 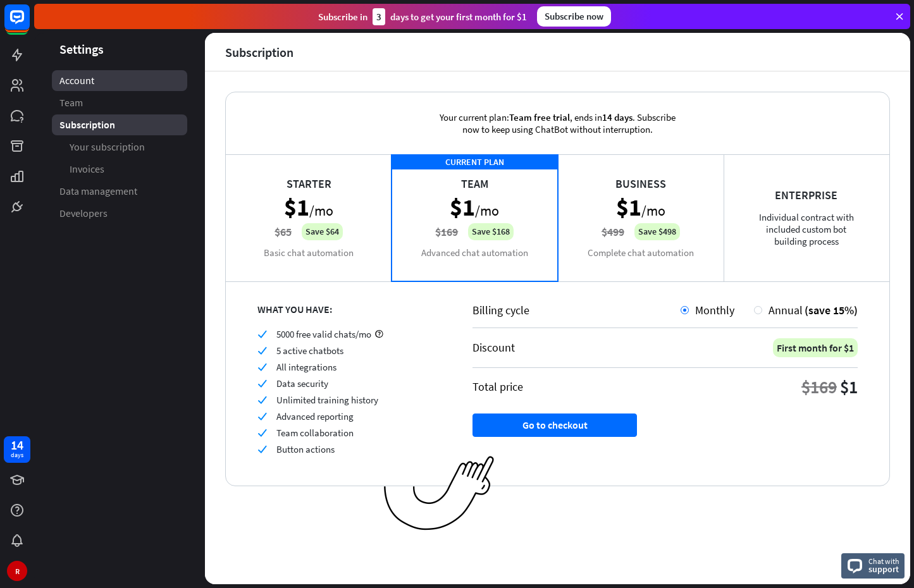 What do you see at coordinates (849, 387) in the screenshot?
I see `div: $1` at bounding box center [849, 387].